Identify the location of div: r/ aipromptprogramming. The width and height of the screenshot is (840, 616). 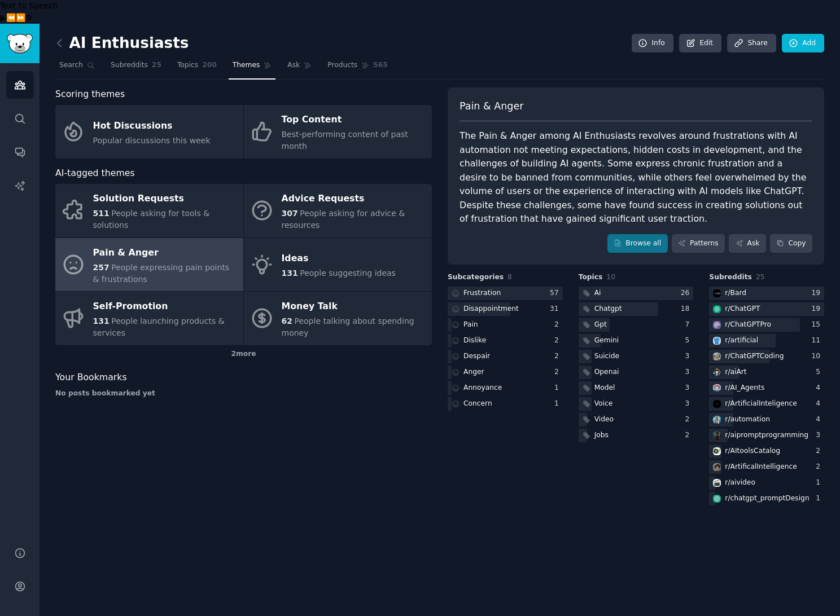
(766, 436).